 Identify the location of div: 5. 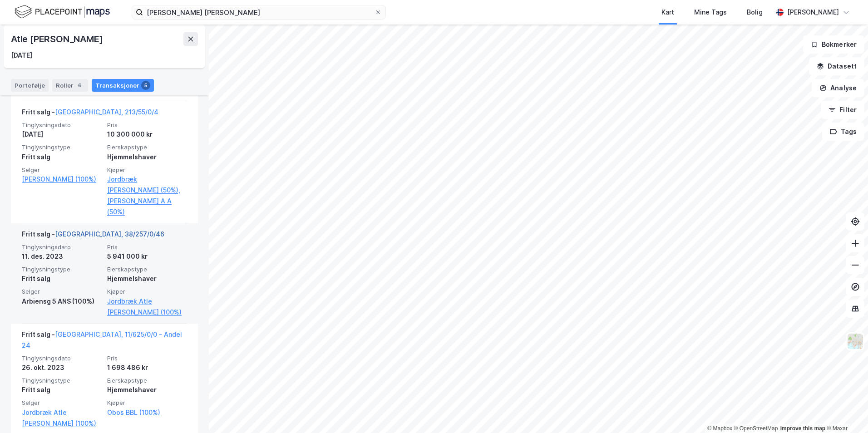
(146, 85).